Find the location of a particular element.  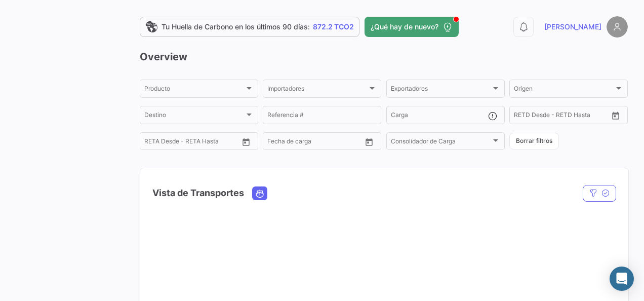

span: Exportadores is located at coordinates (441, 90).